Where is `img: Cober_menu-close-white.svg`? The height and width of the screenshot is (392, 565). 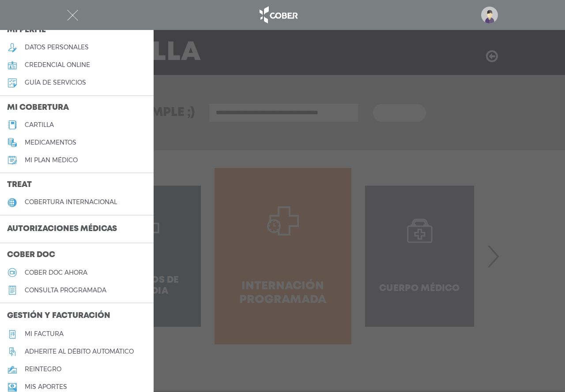 img: Cober_menu-close-white.svg is located at coordinates (72, 15).